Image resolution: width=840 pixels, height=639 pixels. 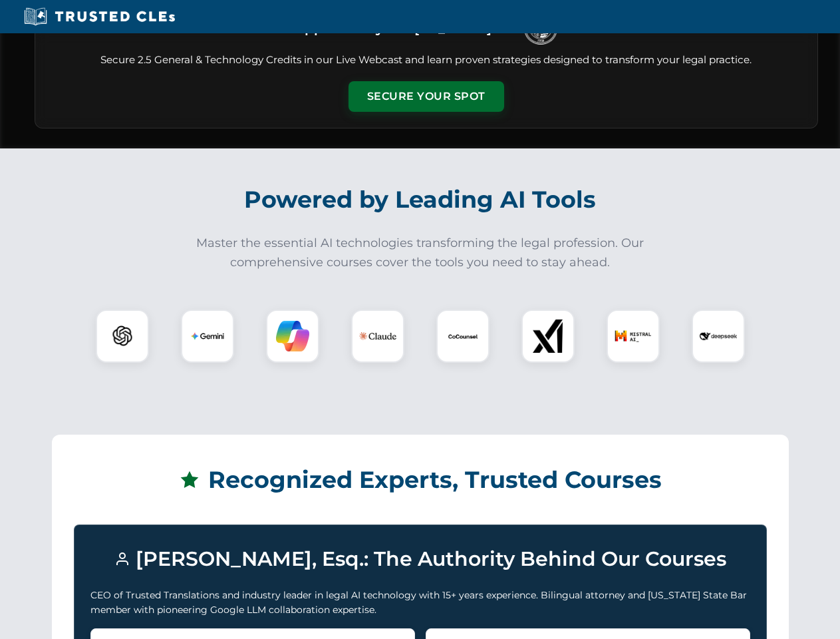 What do you see at coordinates (420, 252) in the screenshot?
I see `p: Master the essential AI technologies transforming the legal profession. Our comprehensive courses...` at bounding box center [420, 252].